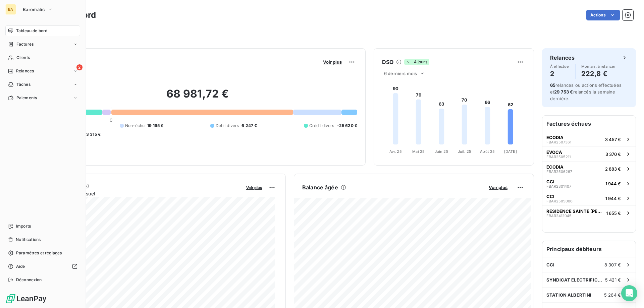 This screenshot has height=308, width=644. I want to click on span: FBAR2412045, so click(559, 216).